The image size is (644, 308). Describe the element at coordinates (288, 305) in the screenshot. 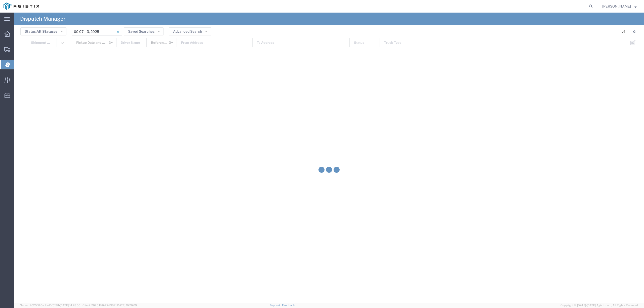

I see `a: Feedback` at that location.